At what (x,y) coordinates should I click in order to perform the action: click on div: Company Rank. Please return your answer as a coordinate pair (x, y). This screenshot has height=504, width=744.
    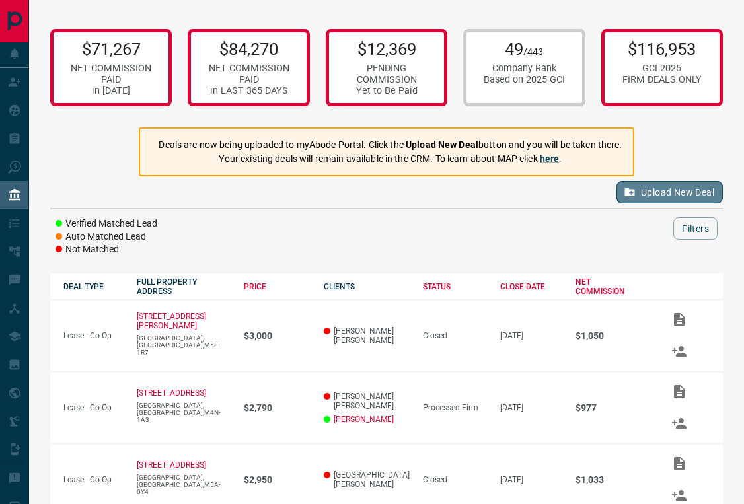
    Looking at the image, I should click on (524, 68).